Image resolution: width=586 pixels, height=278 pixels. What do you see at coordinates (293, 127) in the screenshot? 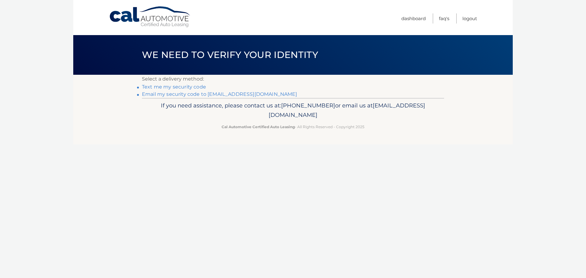
I see `p: - All Rights Reserved - Copyright 2025` at bounding box center [293, 127].